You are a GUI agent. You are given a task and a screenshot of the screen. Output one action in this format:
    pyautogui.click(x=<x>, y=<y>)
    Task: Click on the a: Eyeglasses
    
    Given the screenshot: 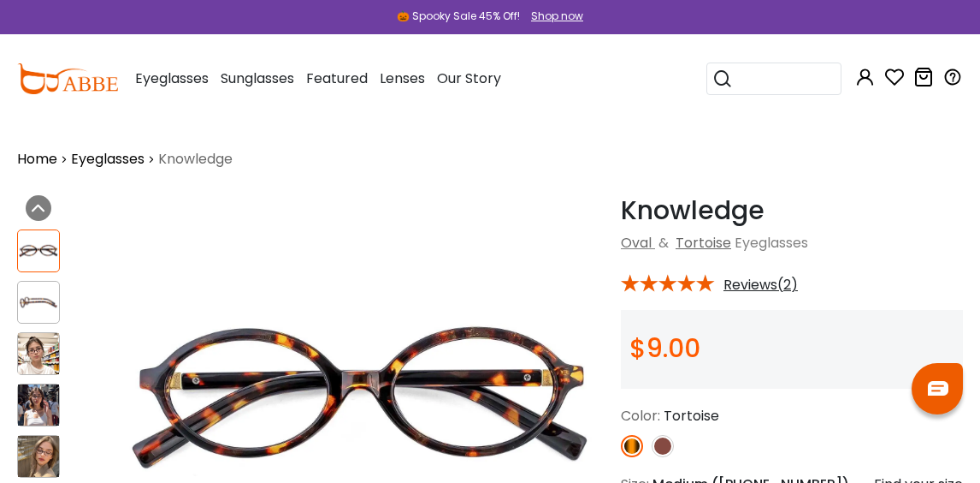 What is the action you would take?
    pyautogui.click(x=108, y=159)
    